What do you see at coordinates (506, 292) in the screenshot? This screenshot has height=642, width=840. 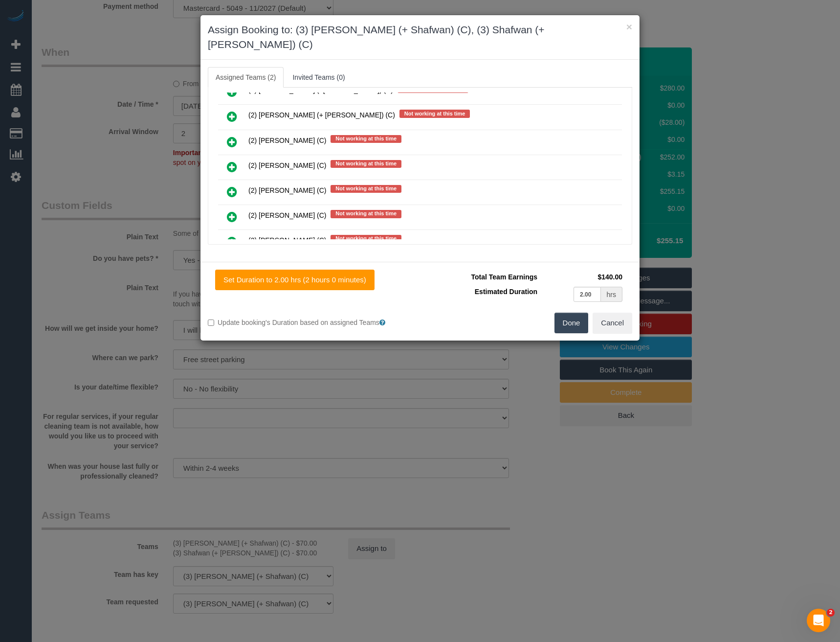 I see `span: Estimated Duration` at bounding box center [506, 292].